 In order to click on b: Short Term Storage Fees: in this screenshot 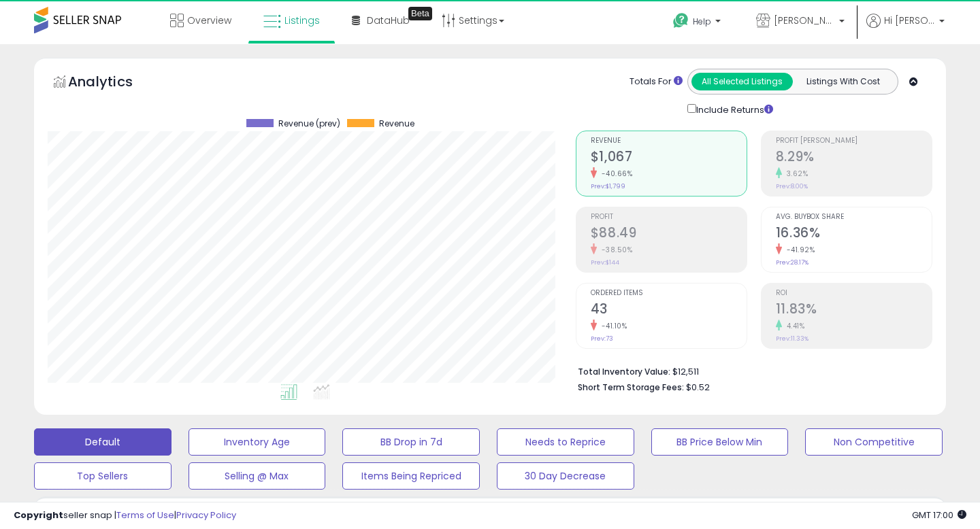, I will do `click(631, 387)`.